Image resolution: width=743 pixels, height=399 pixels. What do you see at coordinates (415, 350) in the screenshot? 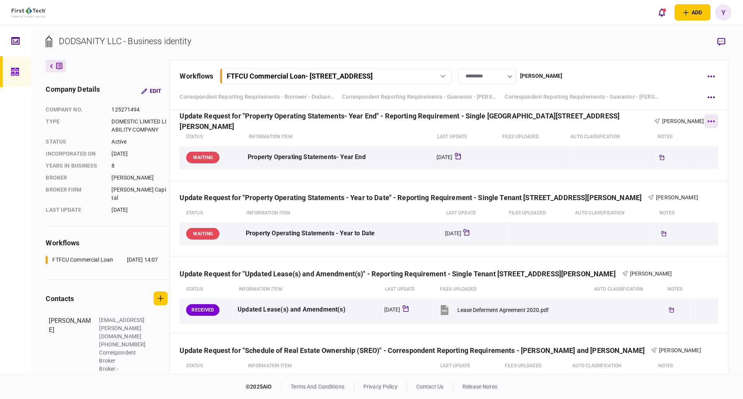
I see `div: Update Request for "Schedule of Real Estate Ownership (SREO)" - Correspondent Reporting Requireme...` at bounding box center [415, 350].